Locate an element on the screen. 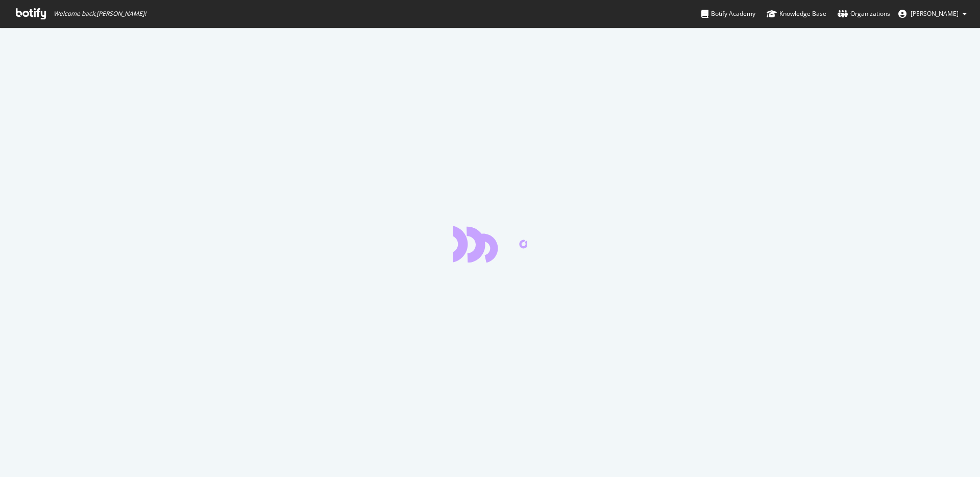 Image resolution: width=980 pixels, height=477 pixels. div: animation is located at coordinates (490, 244).